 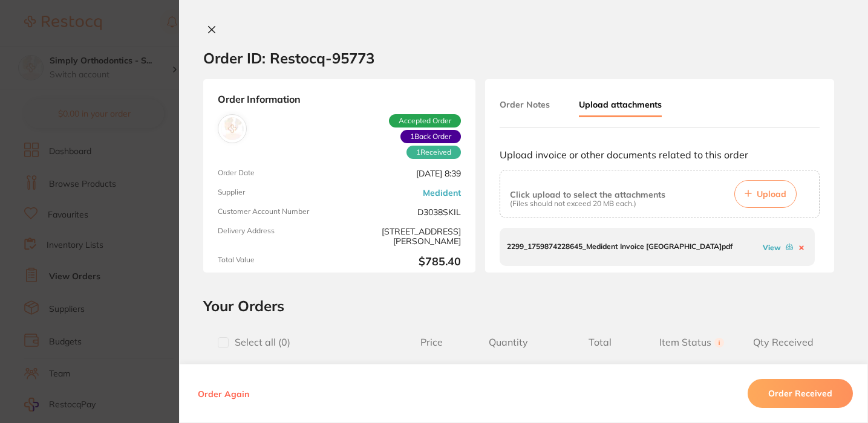 I want to click on span: Supplier, so click(x=276, y=193).